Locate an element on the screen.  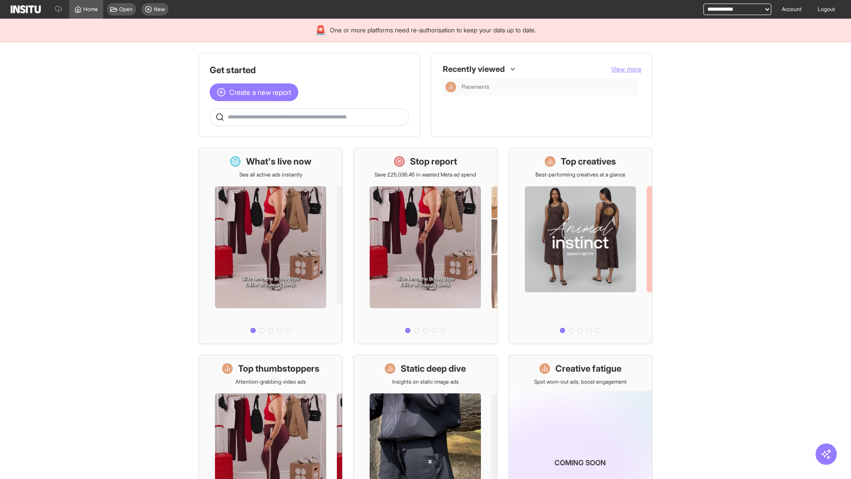
h1: Static deep dive is located at coordinates (433, 368).